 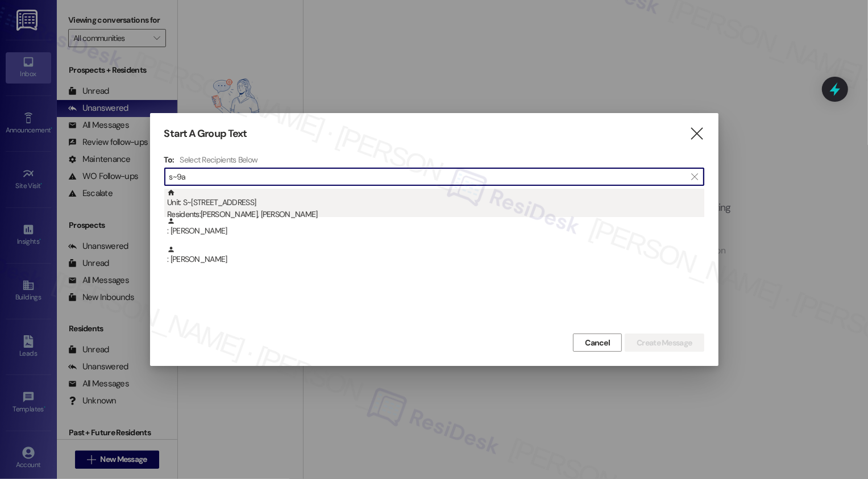 I want to click on h4: Select Recipients Below, so click(x=218, y=160).